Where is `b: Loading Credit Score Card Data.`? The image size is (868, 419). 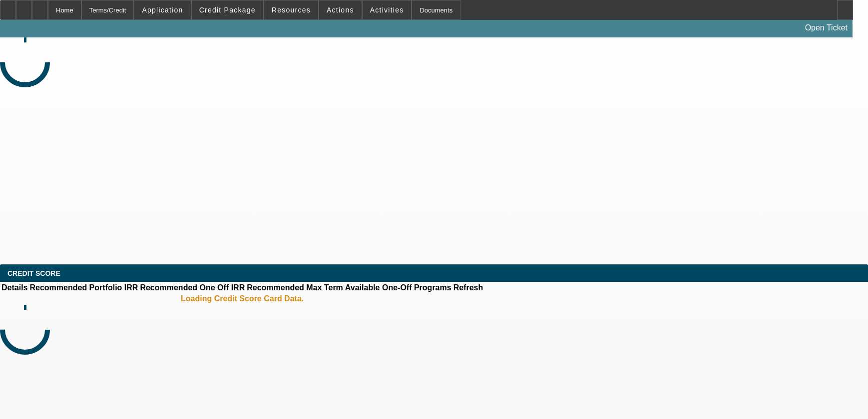
b: Loading Credit Score Card Data. is located at coordinates (242, 299).